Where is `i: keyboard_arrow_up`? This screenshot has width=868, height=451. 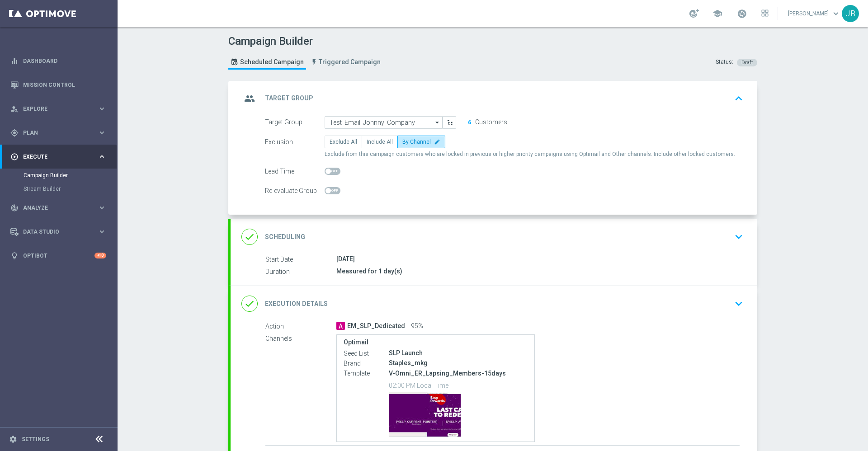
i: keyboard_arrow_up is located at coordinates (738, 99).